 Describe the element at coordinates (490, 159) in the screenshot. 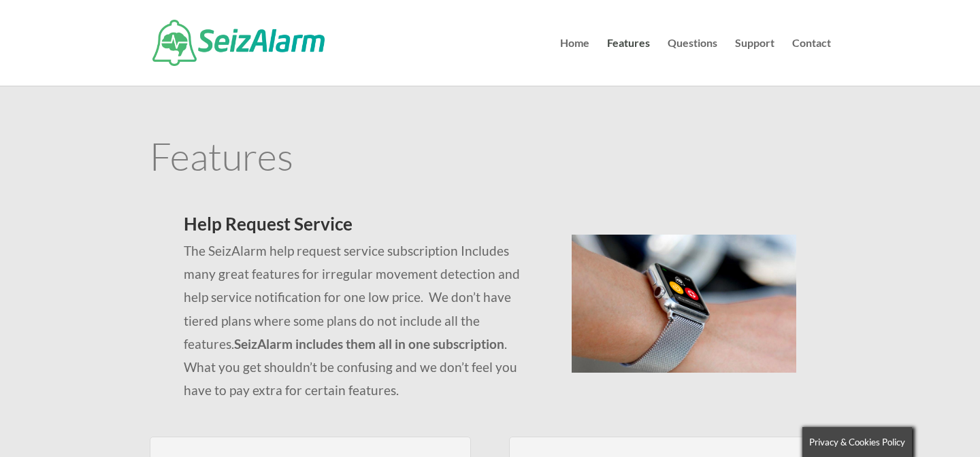

I see `h1: Features` at that location.